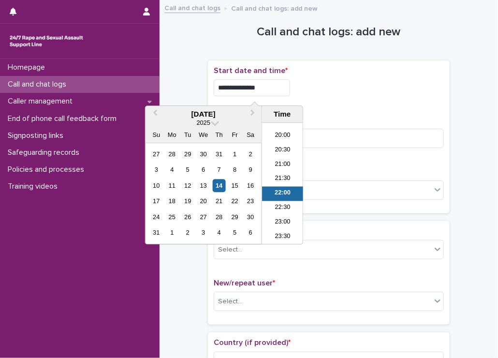 The width and height of the screenshot is (498, 358). I want to click on div: Choose Tuesday, August 5th, 2025, so click(188, 170).